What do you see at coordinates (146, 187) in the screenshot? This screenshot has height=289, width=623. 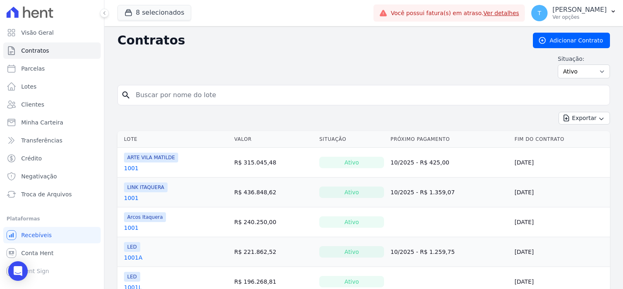 I see `span: LINK ITAQUERA` at bounding box center [146, 187].